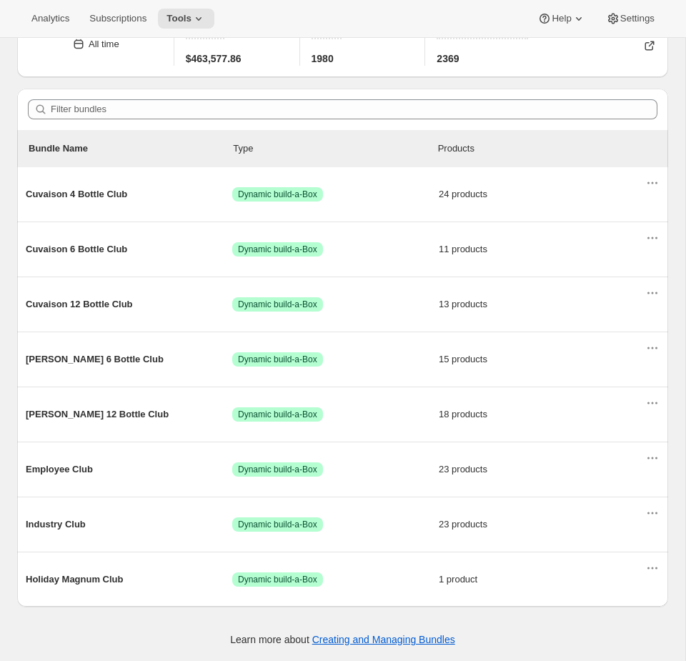 The width and height of the screenshot is (686, 661). What do you see at coordinates (542, 415) in the screenshot?
I see `span: 18 products` at bounding box center [542, 415].